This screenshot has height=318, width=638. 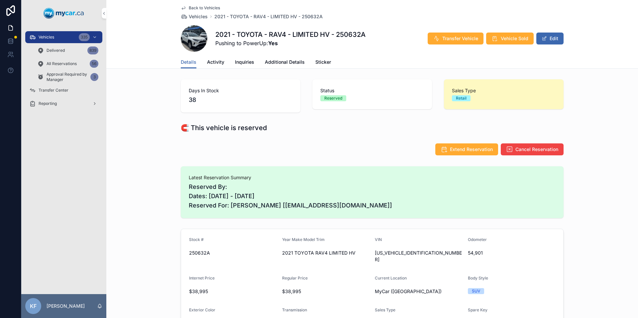 What do you see at coordinates (378, 240) in the screenshot?
I see `span: VIN` at bounding box center [378, 240].